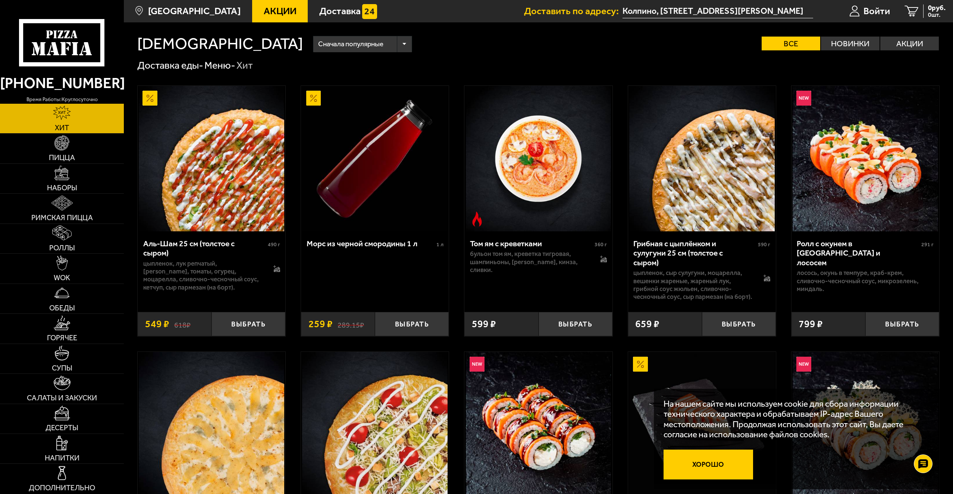  What do you see at coordinates (340, 11) in the screenshot?
I see `span: Доставка` at bounding box center [340, 11].